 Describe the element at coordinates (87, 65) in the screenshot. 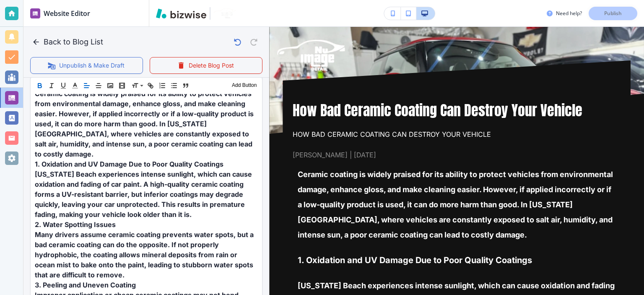

I see `button: Unpublish & Make Draft` at that location.